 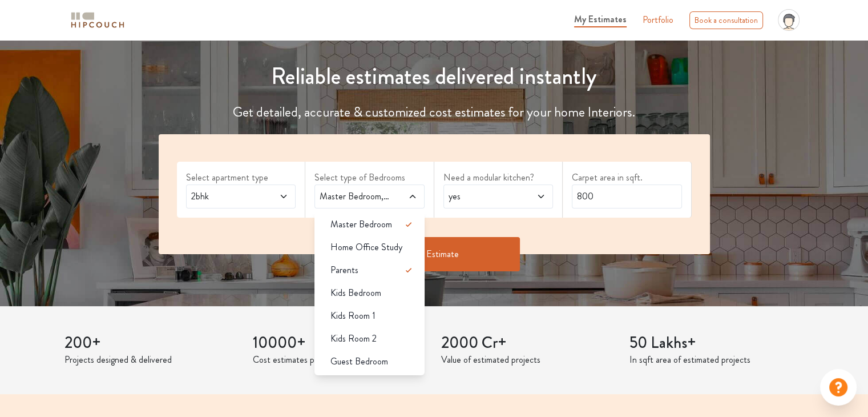 What do you see at coordinates (344, 270) in the screenshot?
I see `span: Parents` at bounding box center [344, 270].